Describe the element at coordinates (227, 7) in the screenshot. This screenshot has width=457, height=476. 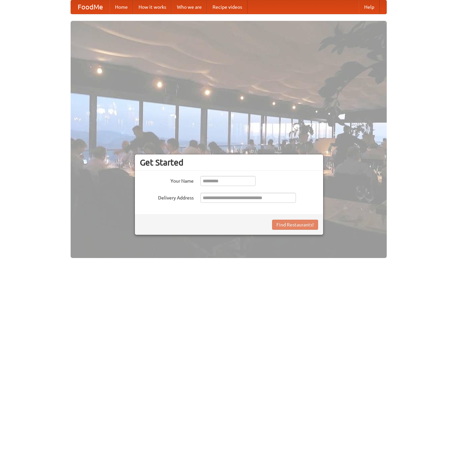
I see `a: Recipe videos` at that location.